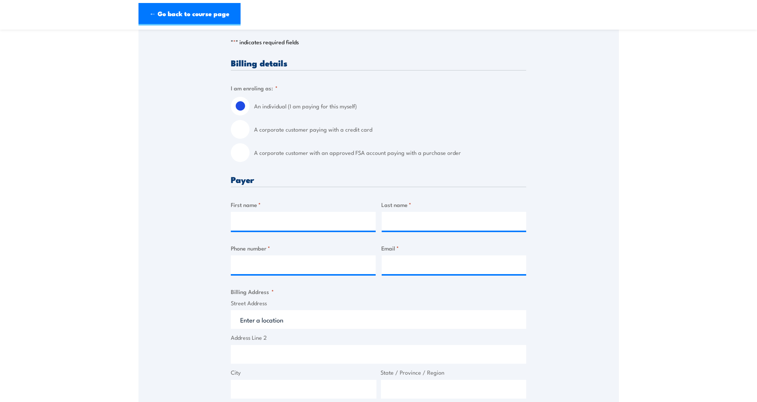 This screenshot has height=402, width=757. I want to click on h3: Billing details, so click(378, 63).